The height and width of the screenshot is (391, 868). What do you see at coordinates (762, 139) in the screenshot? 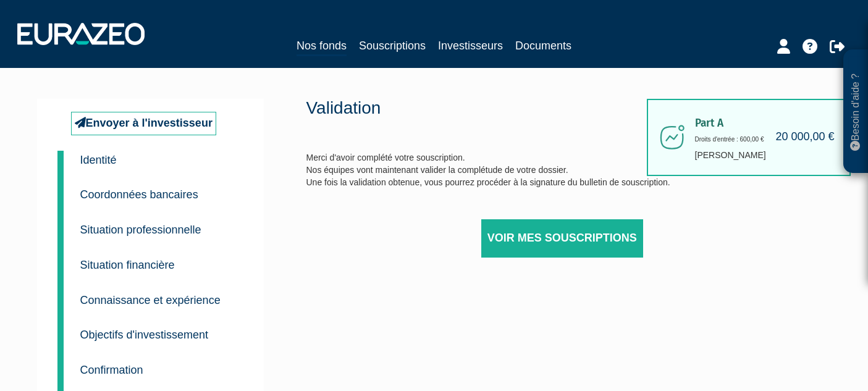
I see `h6: Droits d'entrée : 600,00 €` at bounding box center [762, 139].